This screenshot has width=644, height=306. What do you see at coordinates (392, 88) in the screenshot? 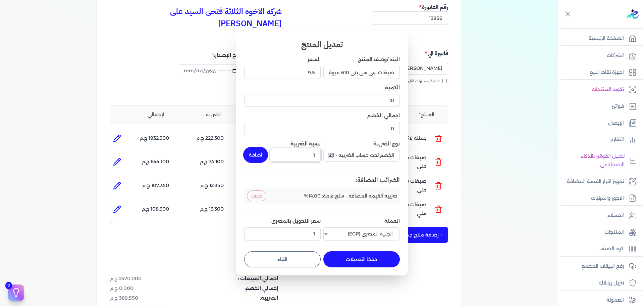
I see `label: الكمية` at bounding box center [392, 88].